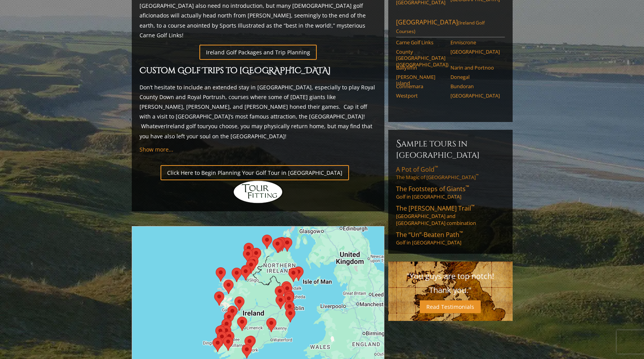 The height and width of the screenshot is (359, 644). Describe the element at coordinates (430, 235) in the screenshot. I see `span: The “Un”-Beaten Path` at that location.